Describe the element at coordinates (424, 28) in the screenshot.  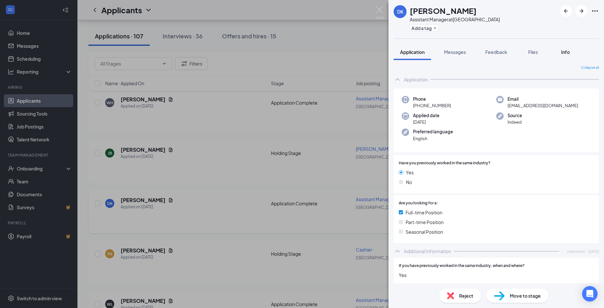
I see `button: PlusAdd a tag` at that location.